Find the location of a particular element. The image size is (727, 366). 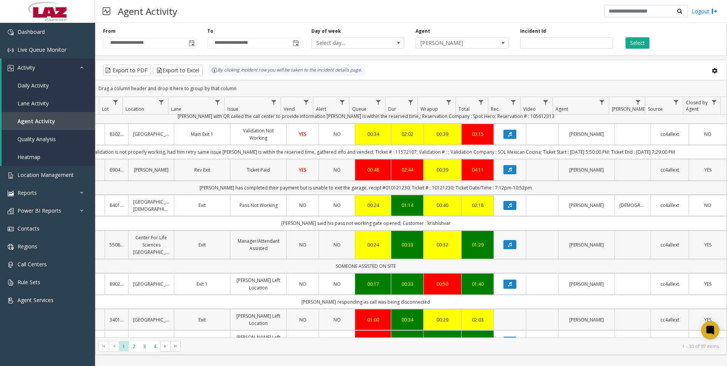

label: To is located at coordinates (210, 31).